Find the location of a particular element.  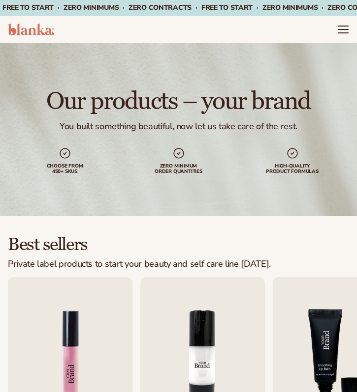

div: Choose from 450+ Skus is located at coordinates (65, 169).